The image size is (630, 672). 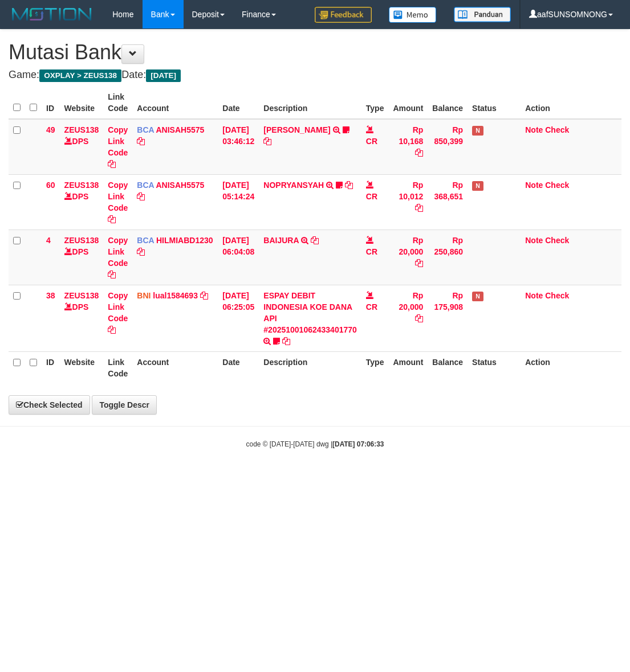 I want to click on a: NOPRYANSYAH, so click(x=293, y=185).